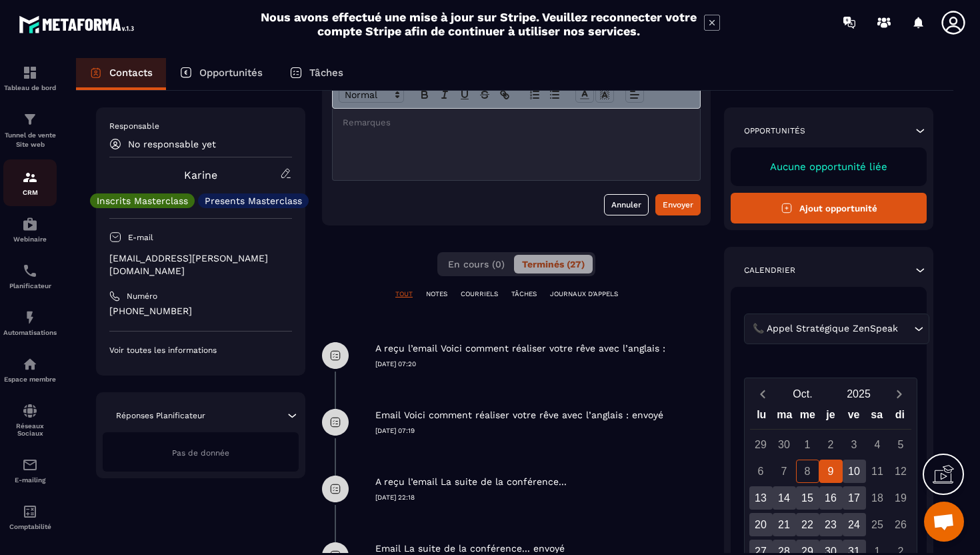  Describe the element at coordinates (30, 140) in the screenshot. I see `p: Tunnel de vente Site web` at that location.